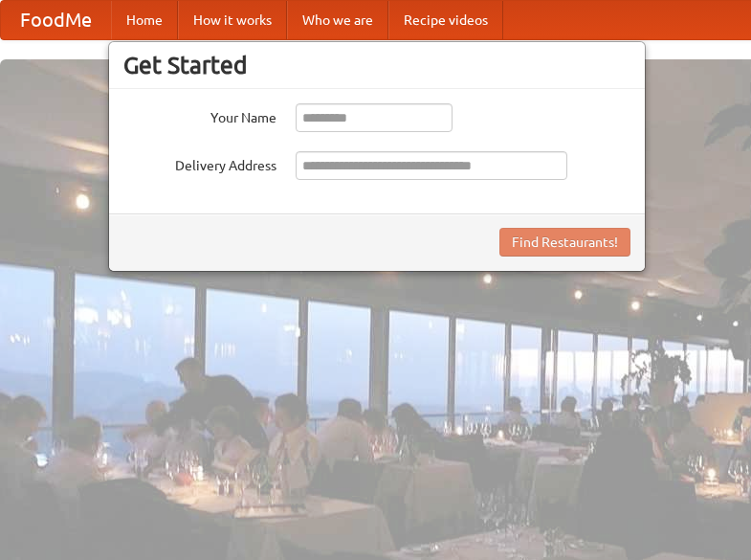  I want to click on a: How it works, so click(232, 20).